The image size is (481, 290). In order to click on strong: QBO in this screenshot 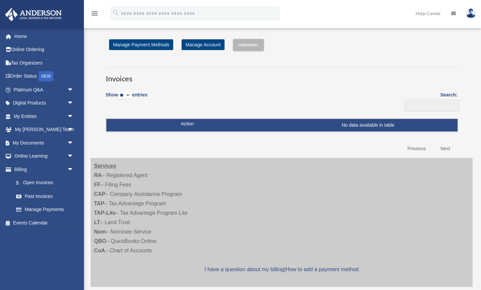, I will do `click(100, 241)`.